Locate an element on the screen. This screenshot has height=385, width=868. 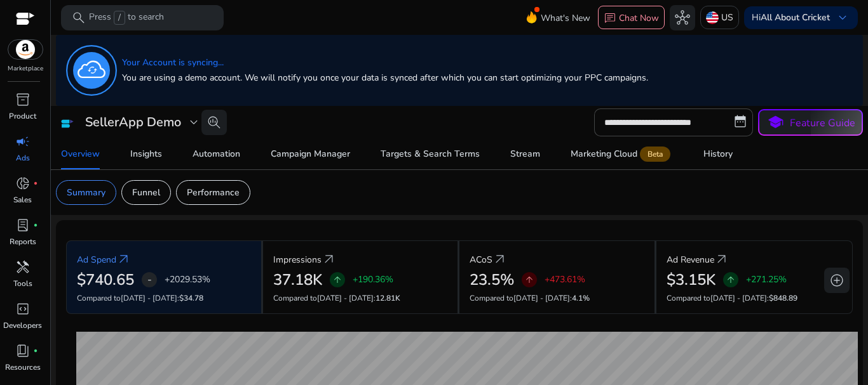
span: handyman is located at coordinates (23, 267).